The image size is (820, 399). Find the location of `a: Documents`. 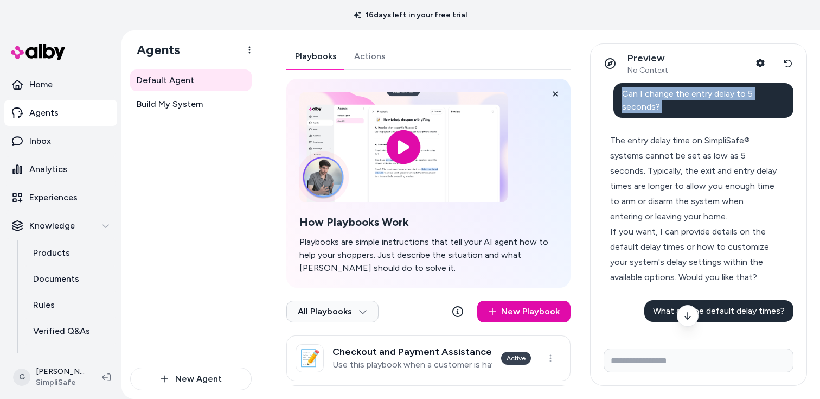

a: Documents is located at coordinates (69, 279).